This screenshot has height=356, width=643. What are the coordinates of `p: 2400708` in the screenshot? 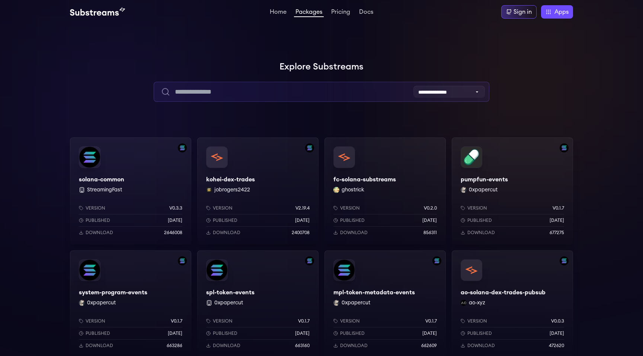 It's located at (301, 233).